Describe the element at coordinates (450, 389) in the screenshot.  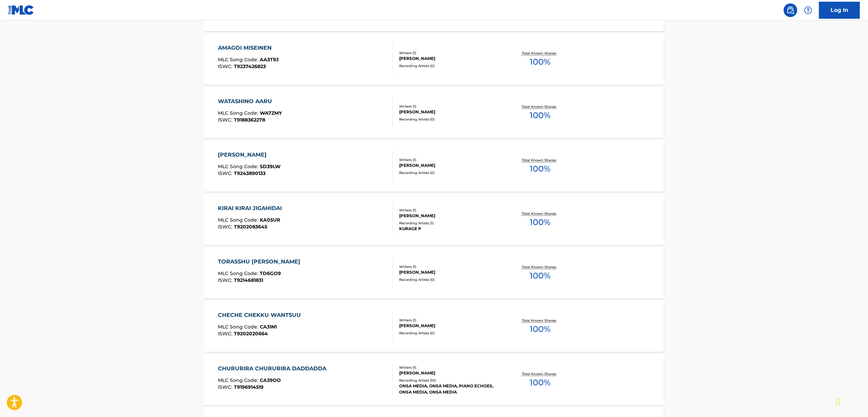
I see `div: ONSA MEDIA, ONSA MEDIA, PIANO ECHOES, ONSA MEDIA, ONSA MEDIA` at that location.